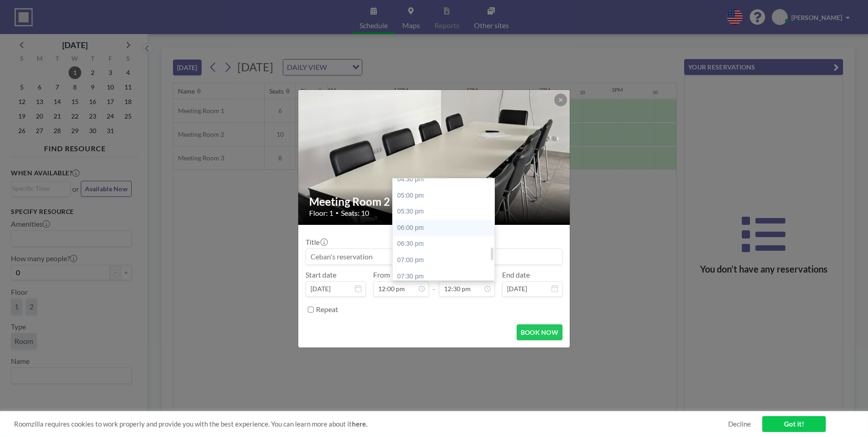  Describe the element at coordinates (435, 202) in the screenshot. I see `h2: Meeting Room 2` at that location.